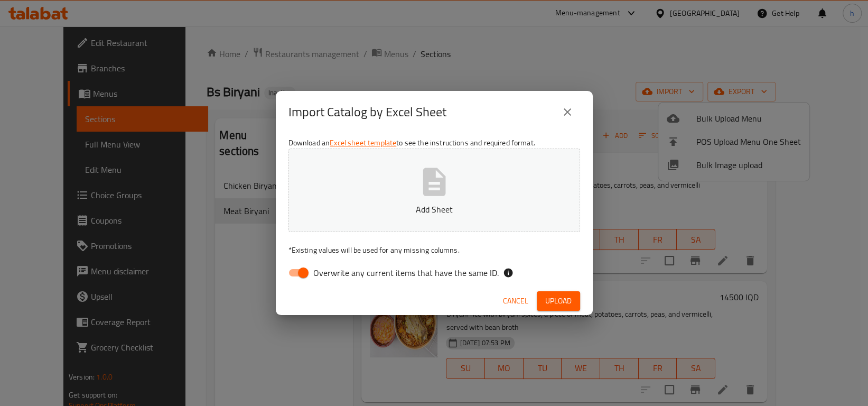 This screenshot has height=406, width=868. Describe the element at coordinates (434, 209) in the screenshot. I see `p: Add Sheet` at that location.